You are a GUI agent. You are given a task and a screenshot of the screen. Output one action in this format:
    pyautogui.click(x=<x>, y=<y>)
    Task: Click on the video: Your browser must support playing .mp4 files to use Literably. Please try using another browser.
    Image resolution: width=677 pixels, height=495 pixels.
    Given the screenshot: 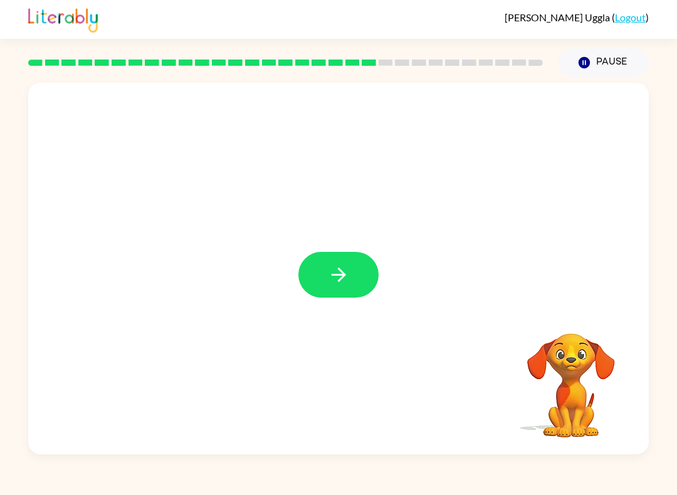 What is the action you would take?
    pyautogui.click(x=571, y=377)
    